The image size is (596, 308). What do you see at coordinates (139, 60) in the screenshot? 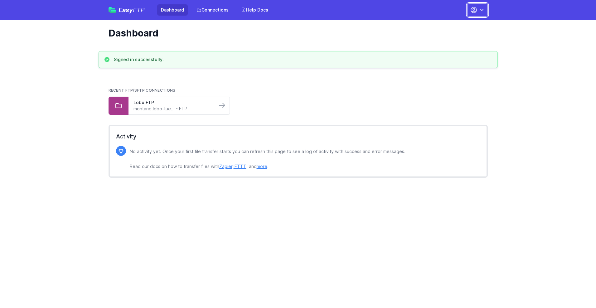
I see `h3: Signed in successfully.` at bounding box center [139, 60].